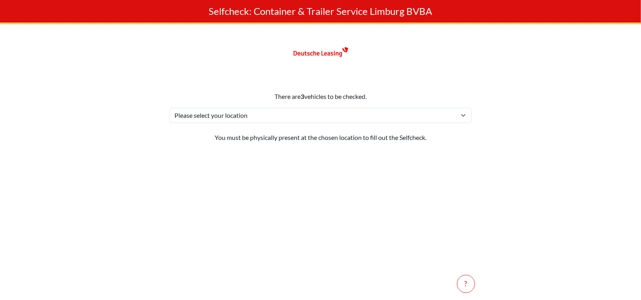 The width and height of the screenshot is (641, 300). Describe the element at coordinates (302, 96) in the screenshot. I see `strong: 3` at that location.